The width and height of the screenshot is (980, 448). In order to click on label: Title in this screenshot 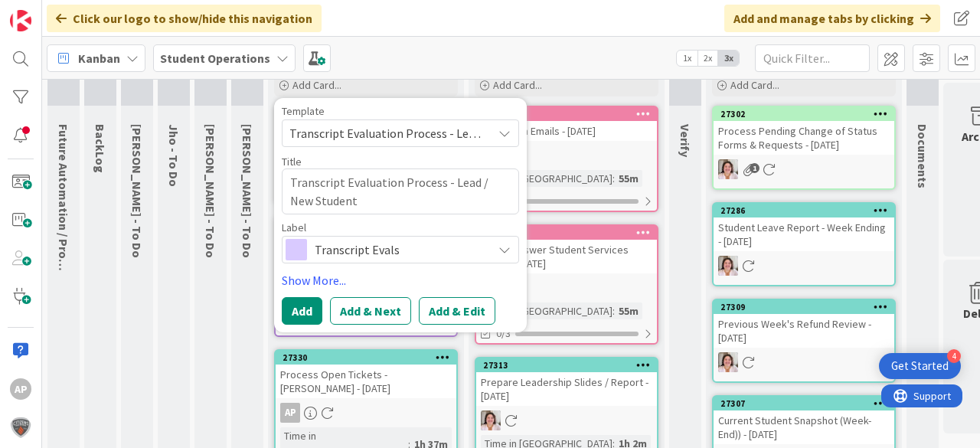, I will do `click(292, 162)`.